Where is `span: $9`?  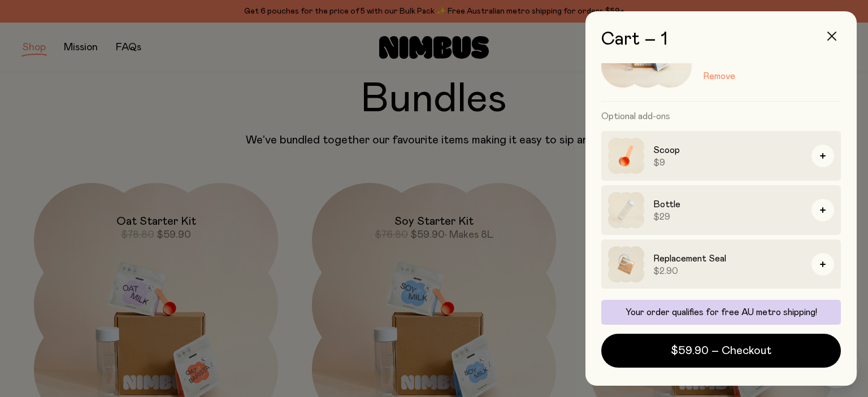
span: $9 is located at coordinates (728, 163).